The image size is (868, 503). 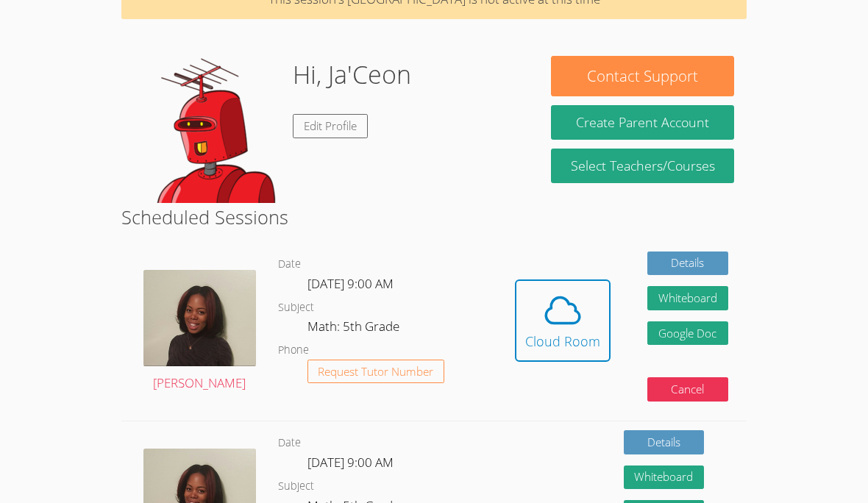 I want to click on button: Contact Support, so click(x=642, y=76).